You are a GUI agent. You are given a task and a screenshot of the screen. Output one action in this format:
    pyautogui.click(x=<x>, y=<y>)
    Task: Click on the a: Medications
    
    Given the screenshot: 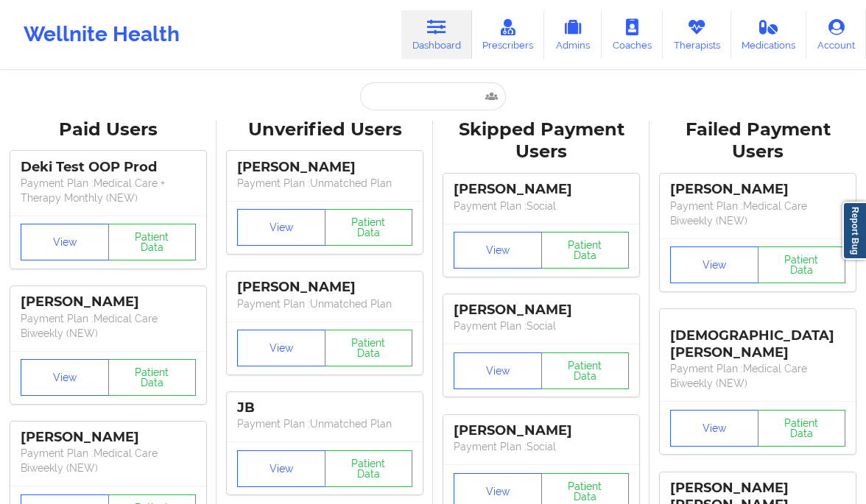 What is the action you would take?
    pyautogui.click(x=769, y=35)
    